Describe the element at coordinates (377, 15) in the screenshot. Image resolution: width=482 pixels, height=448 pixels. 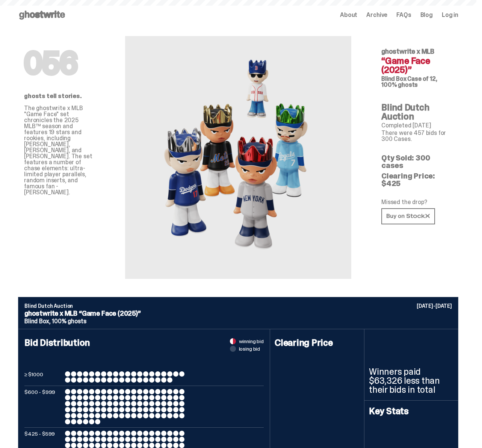
I see `a: Archive` at that location.